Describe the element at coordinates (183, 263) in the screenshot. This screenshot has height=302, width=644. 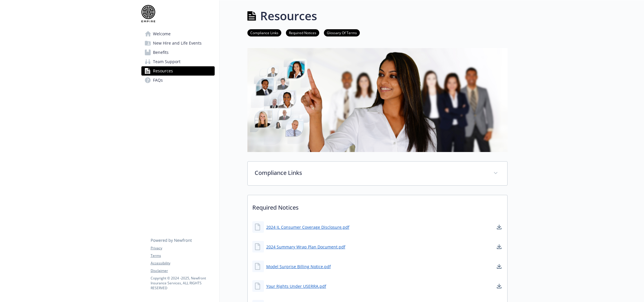
I see `a: Accessibility` at that location.